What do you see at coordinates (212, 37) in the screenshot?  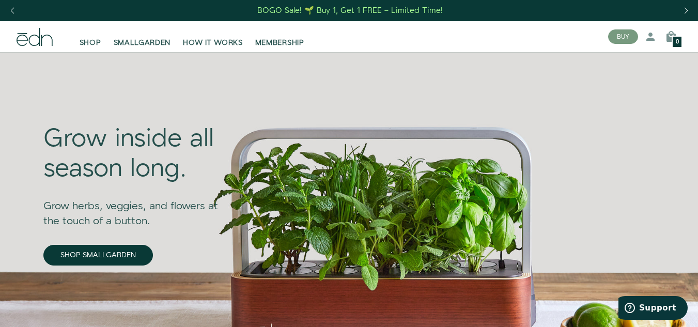 I see `a: HOW IT WORKS` at bounding box center [212, 37].